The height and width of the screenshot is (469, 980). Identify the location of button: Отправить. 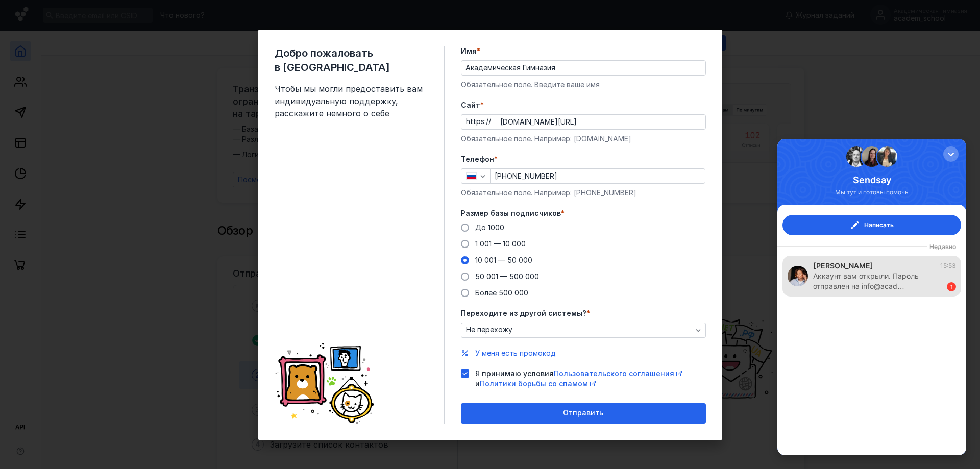
(584, 413).